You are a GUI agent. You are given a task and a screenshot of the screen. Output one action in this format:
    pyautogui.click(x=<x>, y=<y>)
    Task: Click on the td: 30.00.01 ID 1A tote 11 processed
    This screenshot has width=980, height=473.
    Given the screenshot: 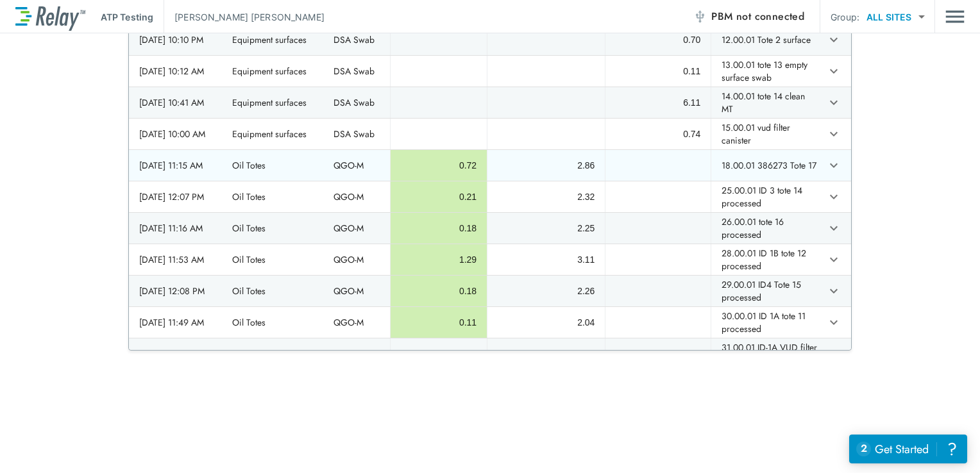 What is the action you would take?
    pyautogui.click(x=765, y=323)
    